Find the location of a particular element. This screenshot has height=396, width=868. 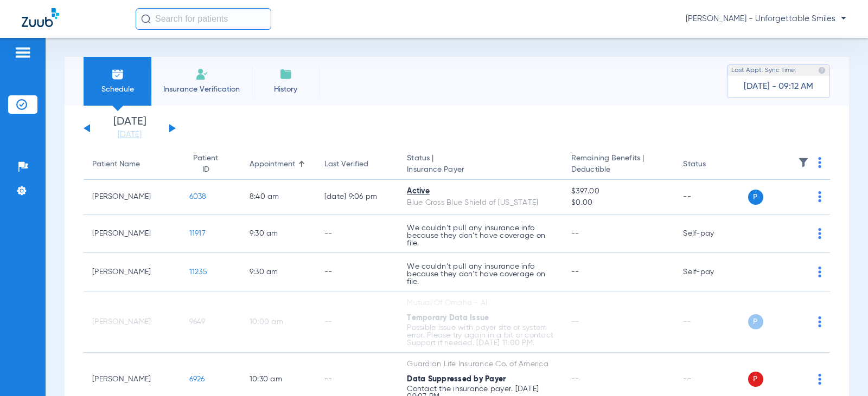

input: Search for patients is located at coordinates (203, 19).